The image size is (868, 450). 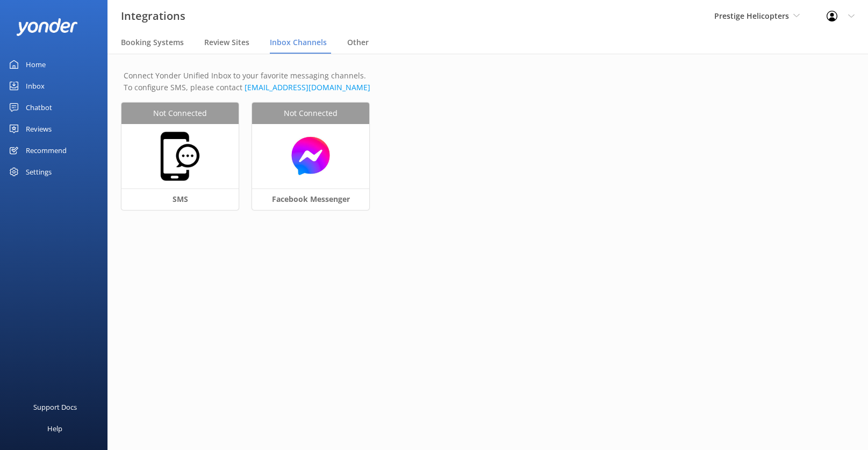 What do you see at coordinates (186, 162) in the screenshot?
I see `a: Not ConnectedSMS` at bounding box center [186, 162].